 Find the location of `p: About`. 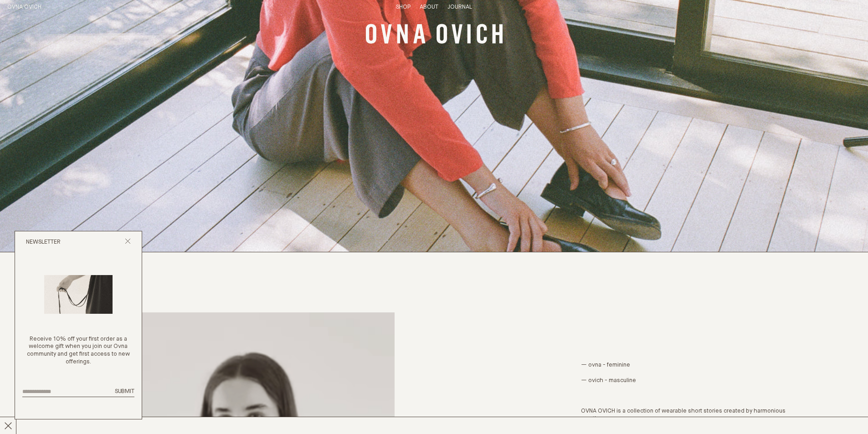

p: About is located at coordinates (429, 7).